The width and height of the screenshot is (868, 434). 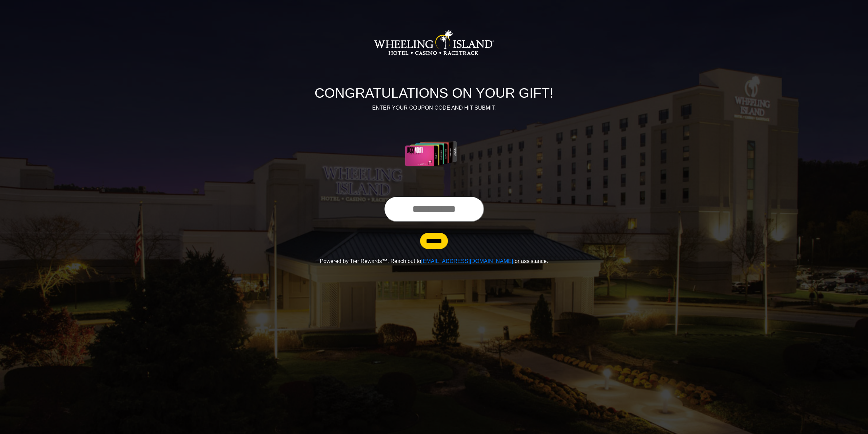 I want to click on img: Logo, so click(x=434, y=43).